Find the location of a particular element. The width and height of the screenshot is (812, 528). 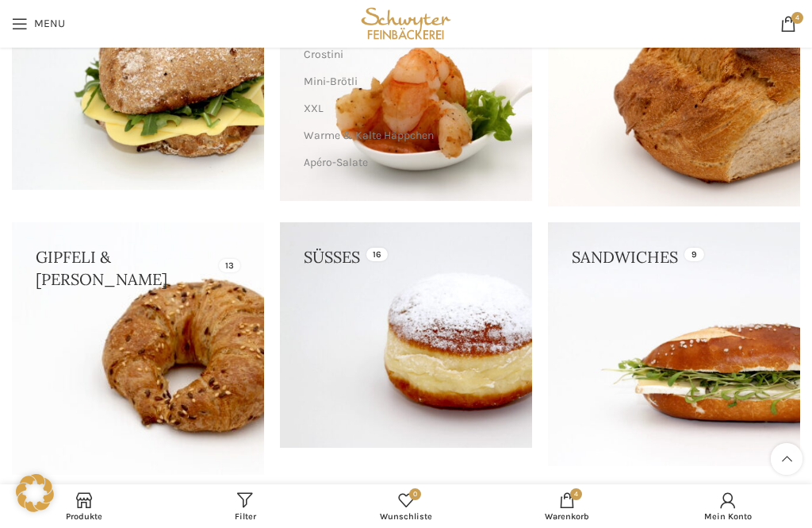

a: Mein Konto is located at coordinates (728, 506).